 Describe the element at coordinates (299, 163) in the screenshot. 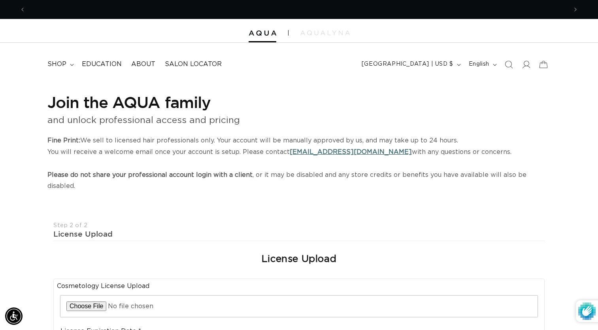

I see `p: We sell to licensed hair professionals only. Your account will be manually approved by us, and ma...` at that location.